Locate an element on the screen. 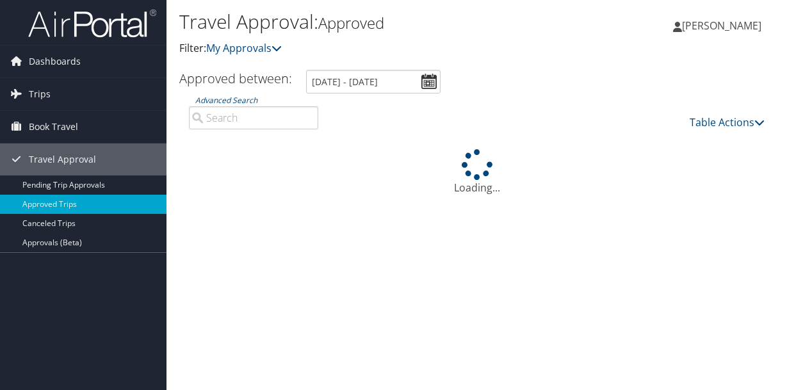 The height and width of the screenshot is (390, 787). a: My Approvals is located at coordinates (244, 48).